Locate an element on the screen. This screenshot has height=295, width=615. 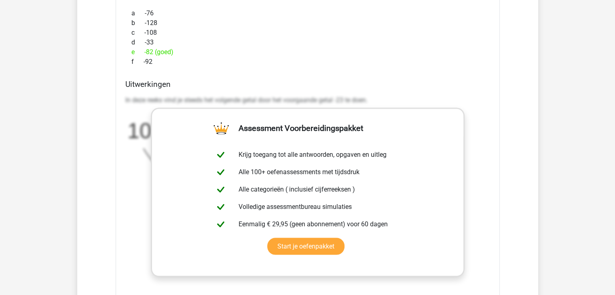
div: -33 is located at coordinates (308, 42).